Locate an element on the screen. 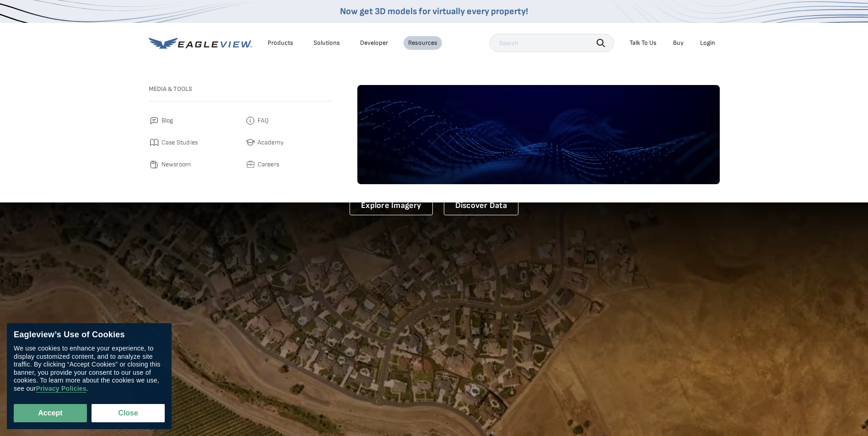  div: Eagleview’s Use of Cookies is located at coordinates (89, 335).